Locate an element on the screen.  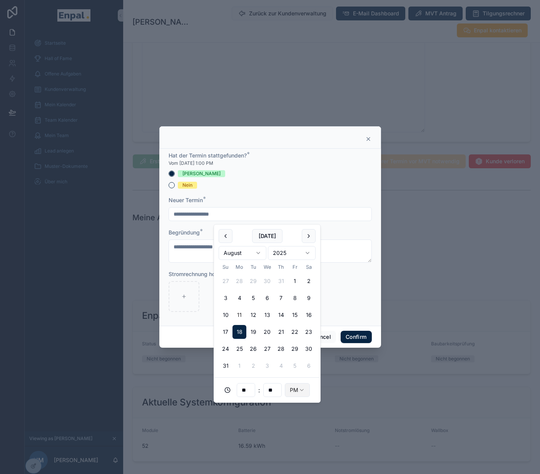
th: Sunday is located at coordinates (225, 267).